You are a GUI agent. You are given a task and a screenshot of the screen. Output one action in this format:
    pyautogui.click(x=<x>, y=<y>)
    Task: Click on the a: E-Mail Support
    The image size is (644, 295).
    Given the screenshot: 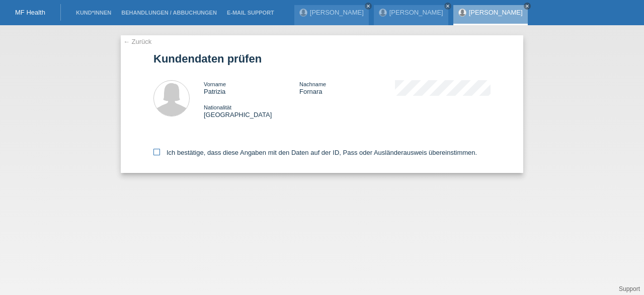 What is the action you would take?
    pyautogui.click(x=250, y=13)
    